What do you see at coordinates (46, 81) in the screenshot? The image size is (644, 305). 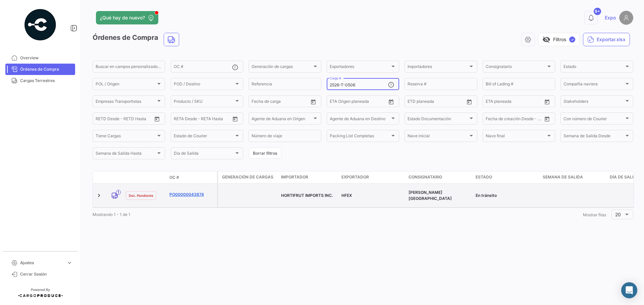 I see `span: Cargas Terrestres` at bounding box center [46, 81].